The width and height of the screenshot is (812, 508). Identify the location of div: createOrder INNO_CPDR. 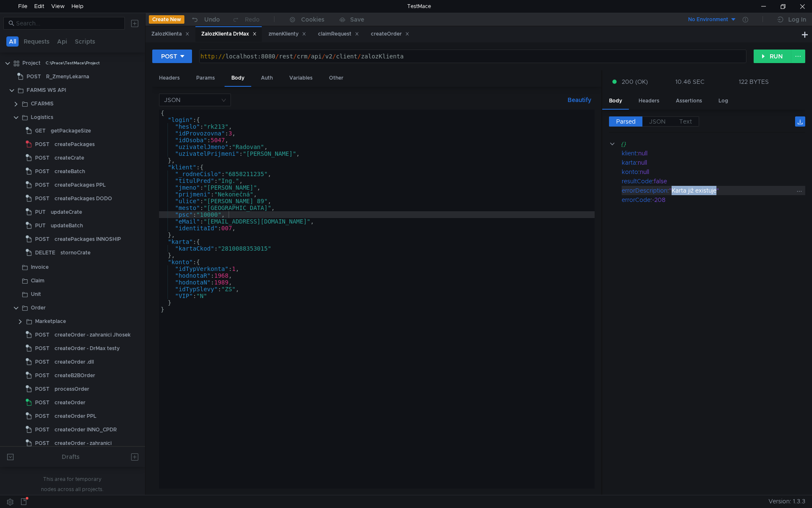
(85, 429).